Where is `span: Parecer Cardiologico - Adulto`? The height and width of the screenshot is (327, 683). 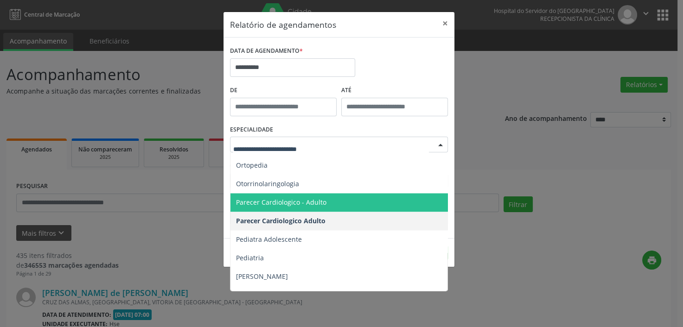
span: Parecer Cardiologico - Adulto is located at coordinates (281, 202).